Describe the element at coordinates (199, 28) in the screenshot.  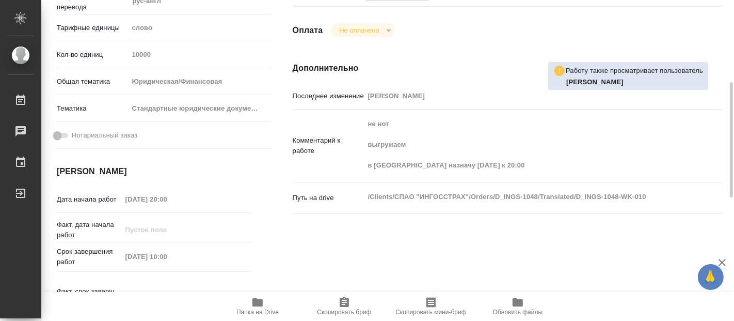
I see `div: слово` at that location.